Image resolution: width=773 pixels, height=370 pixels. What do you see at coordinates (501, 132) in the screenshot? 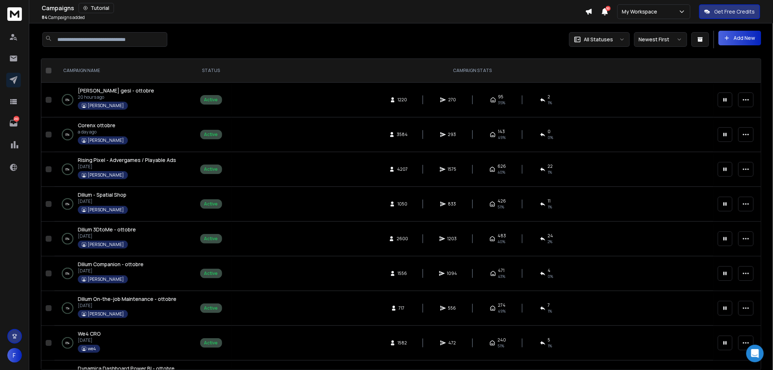
I see `span: 143` at bounding box center [501, 132].